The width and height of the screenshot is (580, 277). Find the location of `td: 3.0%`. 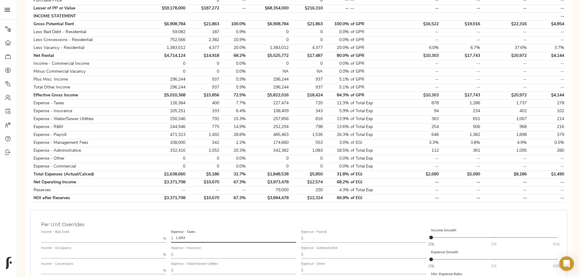

td: 3.0% is located at coordinates (336, 143).